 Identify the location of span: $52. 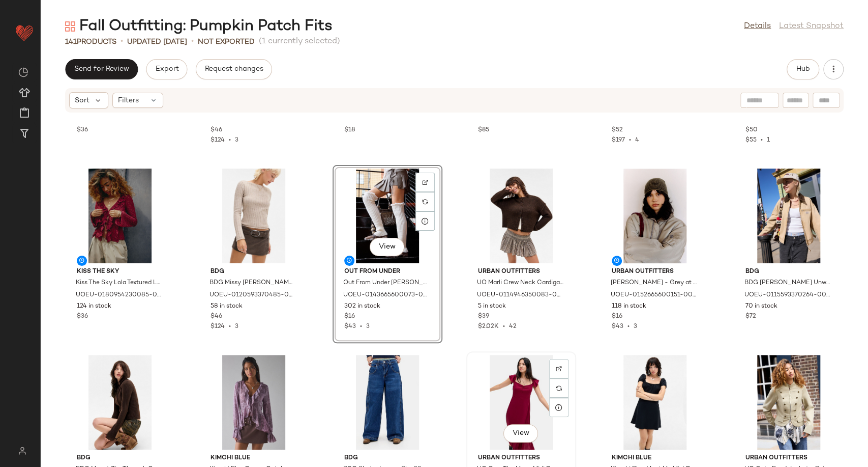
(618, 131).